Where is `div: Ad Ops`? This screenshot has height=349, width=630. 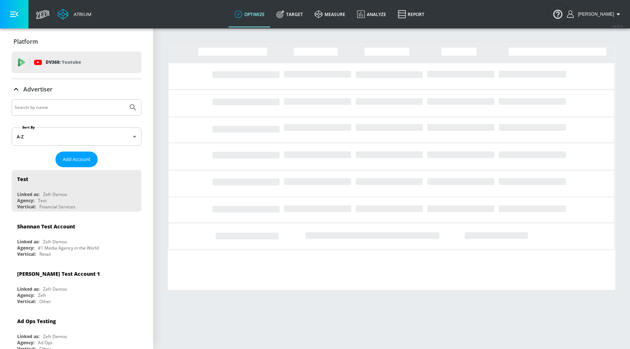 div: Ad Ops is located at coordinates (45, 343).